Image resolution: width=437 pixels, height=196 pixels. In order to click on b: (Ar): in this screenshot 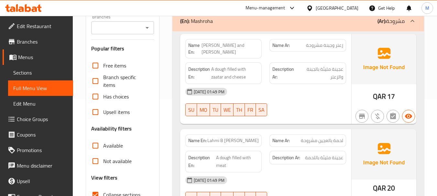, I will do `click(382, 21)`.